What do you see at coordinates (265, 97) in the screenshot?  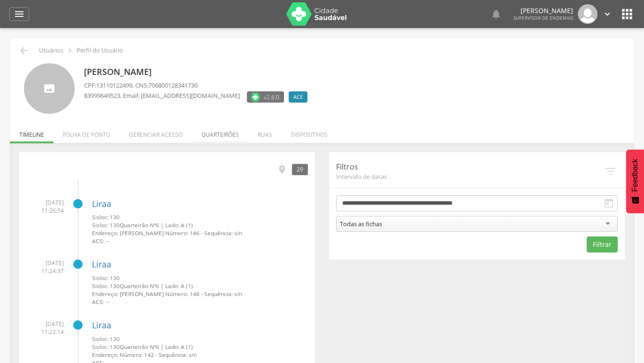 I see `label: Versão do aplicativo` at bounding box center [265, 97].